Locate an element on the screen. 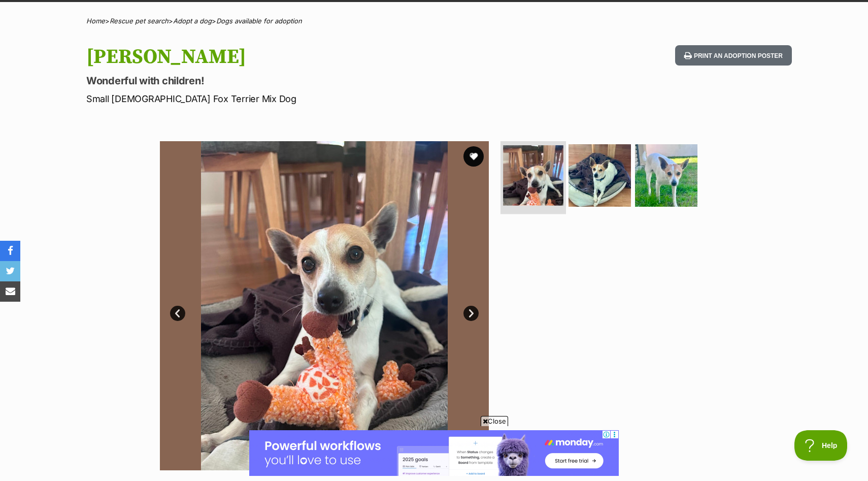  button: favourite is located at coordinates (474, 156).